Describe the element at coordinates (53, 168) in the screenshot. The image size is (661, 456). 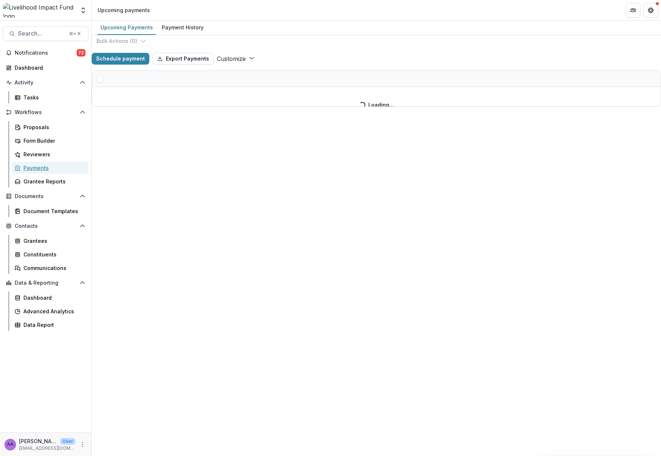
I see `div: Payments` at that location.